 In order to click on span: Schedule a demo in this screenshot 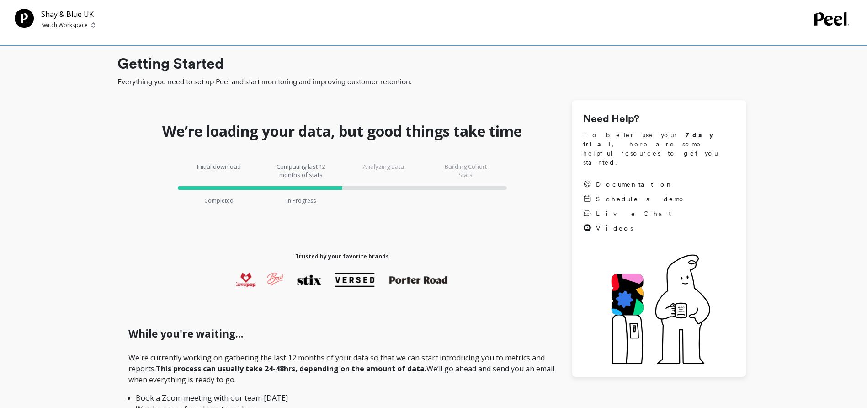, I will do `click(641, 199)`.